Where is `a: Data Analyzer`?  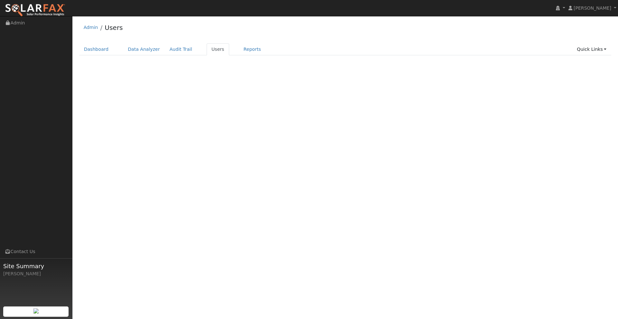 a: Data Analyzer is located at coordinates (144, 49).